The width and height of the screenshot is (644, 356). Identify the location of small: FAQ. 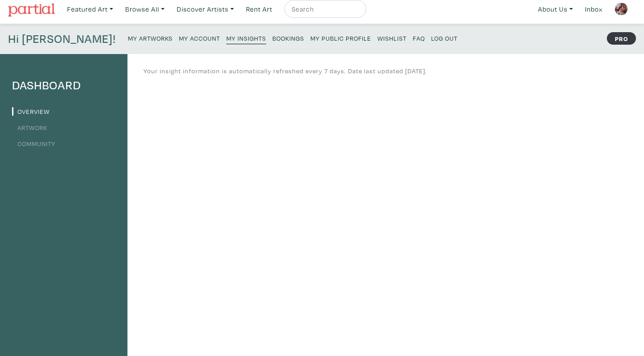
(419, 38).